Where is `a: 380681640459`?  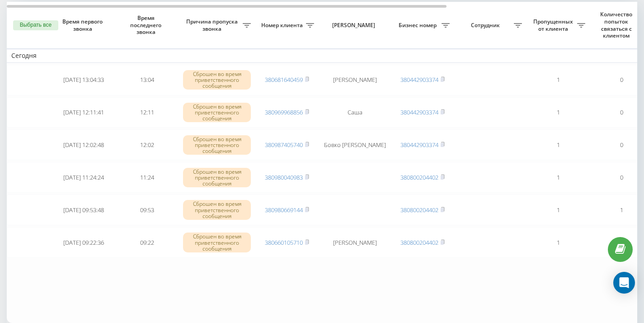
a: 380681640459 is located at coordinates (284, 80).